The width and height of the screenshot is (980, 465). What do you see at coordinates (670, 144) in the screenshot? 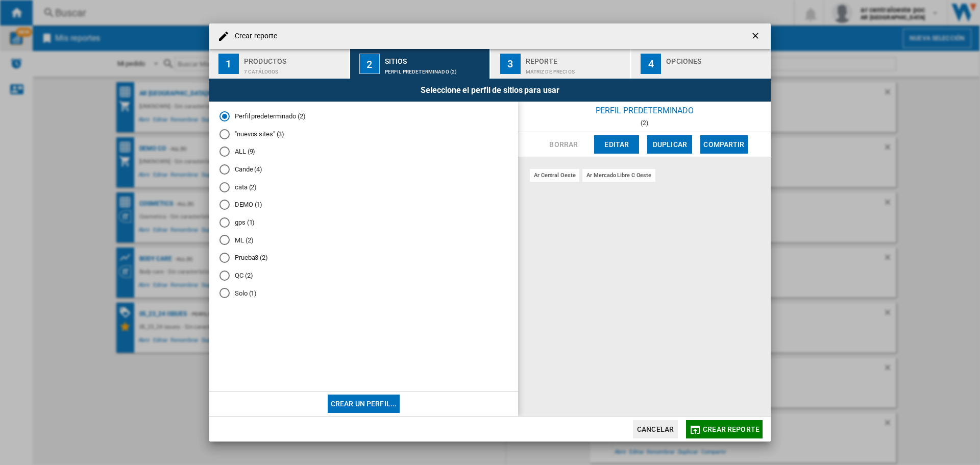
I see `button: Duplicar` at bounding box center [670, 144].